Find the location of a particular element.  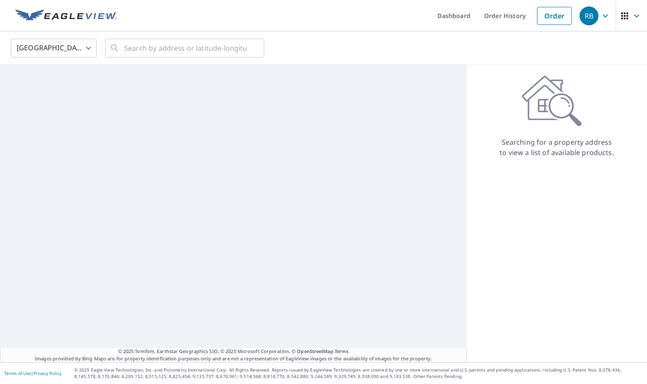

a: Terms of Use is located at coordinates (18, 373).